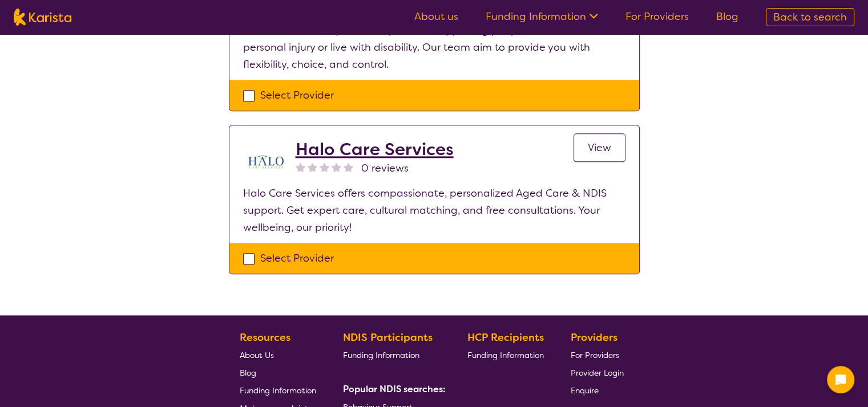  I want to click on span: Provider Login, so click(597, 373).